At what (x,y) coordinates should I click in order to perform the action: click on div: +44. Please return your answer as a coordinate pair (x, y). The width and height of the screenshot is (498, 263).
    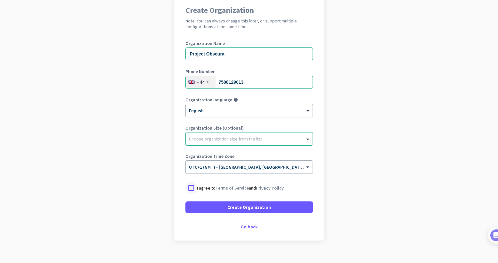
    Looking at the image, I should click on (201, 82).